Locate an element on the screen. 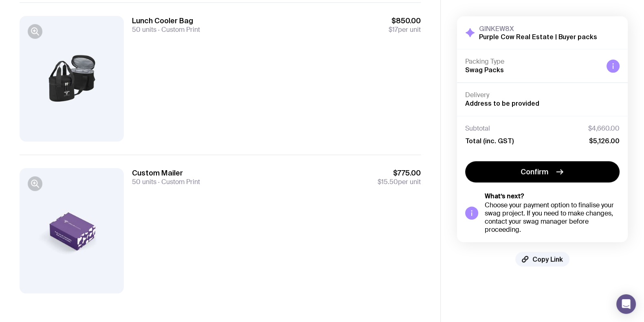  h3: GINKEW8X is located at coordinates (538, 28).